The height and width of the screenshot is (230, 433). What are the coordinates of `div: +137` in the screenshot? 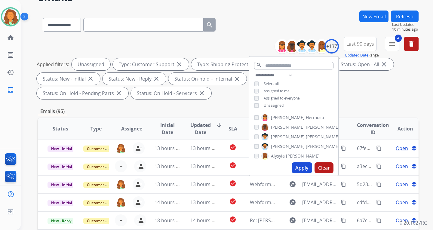 It's located at (332, 46).